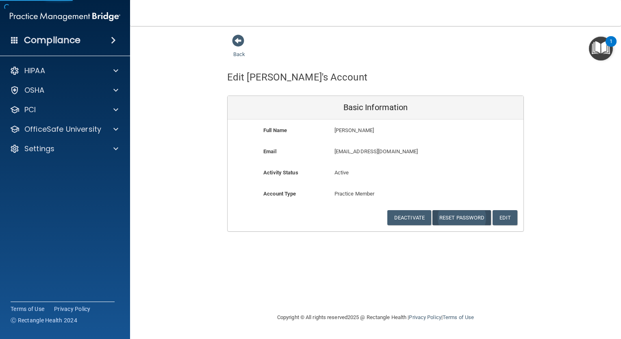 This screenshot has width=621, height=339. What do you see at coordinates (281, 172) in the screenshot?
I see `b: Activity Status` at bounding box center [281, 172].